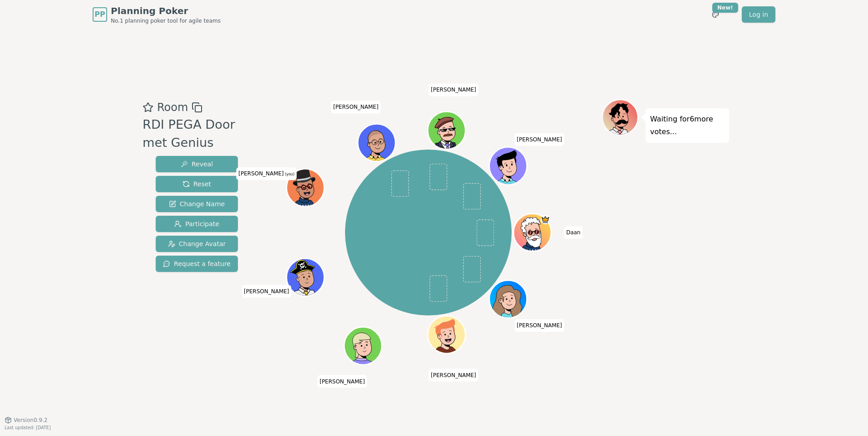  What do you see at coordinates (165, 21) in the screenshot?
I see `span: No.1 planning poker tool for agile teams` at bounding box center [165, 21].